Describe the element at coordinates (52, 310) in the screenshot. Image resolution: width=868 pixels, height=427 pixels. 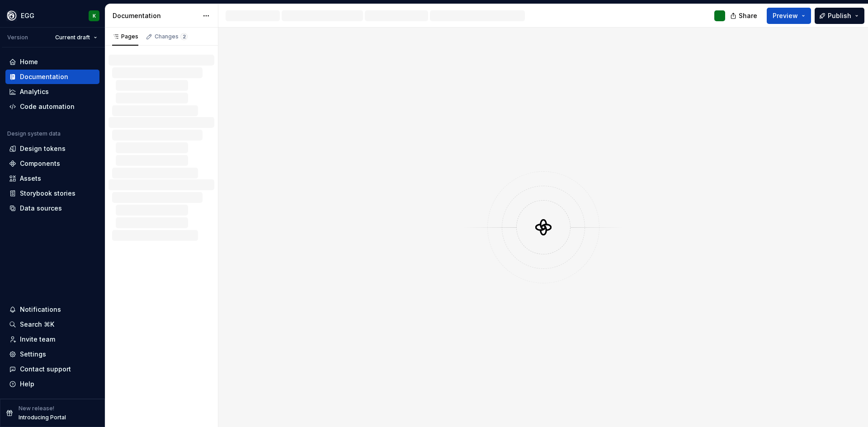
I see `button: Notifications` at that location.